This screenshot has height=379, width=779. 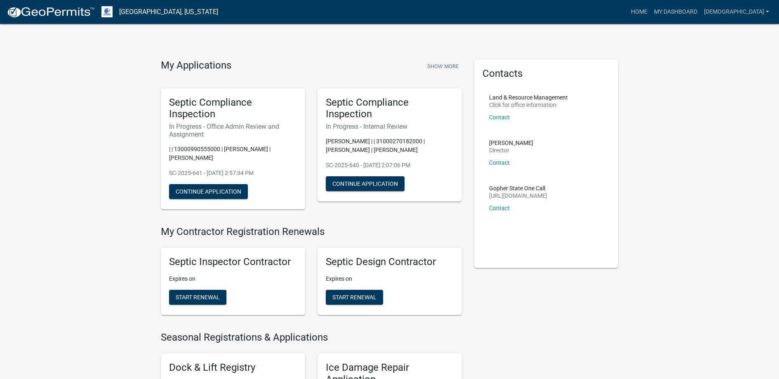 What do you see at coordinates (511, 150) in the screenshot?
I see `p: Director` at bounding box center [511, 150].